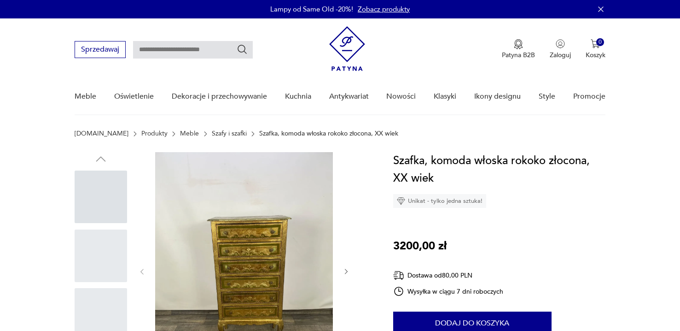  What do you see at coordinates (595, 44) in the screenshot?
I see `img: Ikona koszyka` at bounding box center [595, 44].